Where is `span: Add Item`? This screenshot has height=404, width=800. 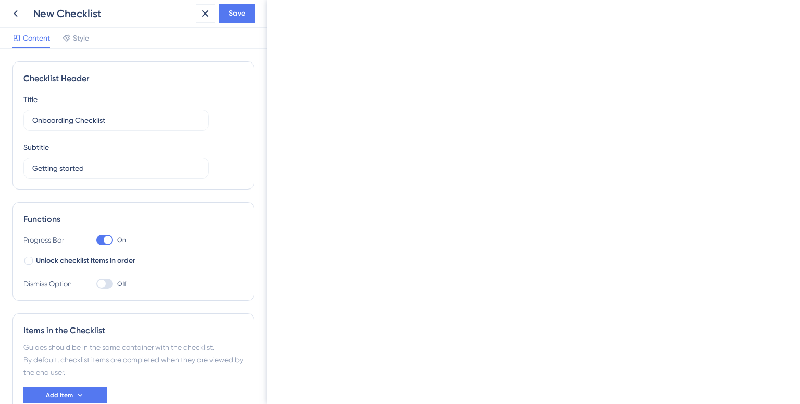
span: Add Item is located at coordinates (59, 395).